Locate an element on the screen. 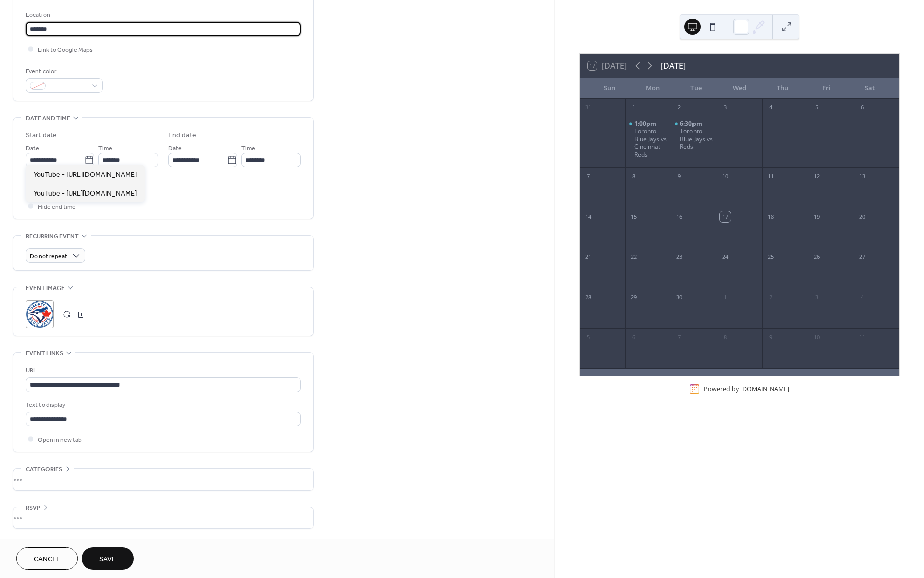  span: Cancel is located at coordinates (47, 559).